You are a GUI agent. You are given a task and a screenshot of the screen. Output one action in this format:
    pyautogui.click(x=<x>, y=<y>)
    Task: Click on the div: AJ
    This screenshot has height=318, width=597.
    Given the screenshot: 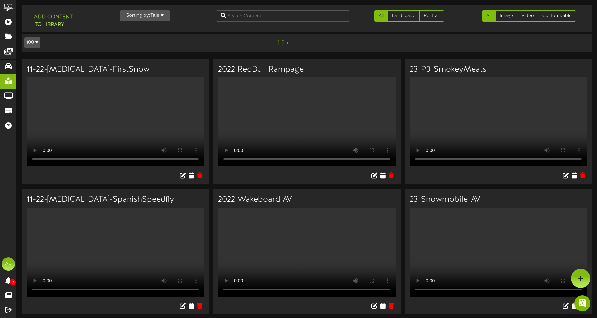 What is the action you would take?
    pyautogui.click(x=8, y=264)
    